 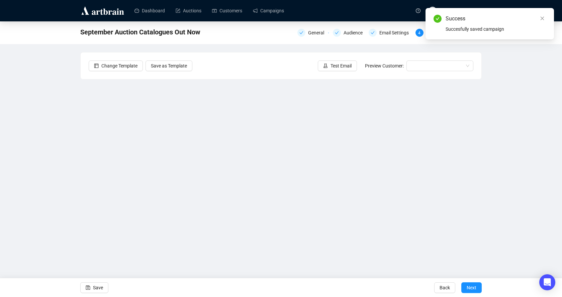 What do you see at coordinates (94, 288) in the screenshot?
I see `button: Save` at bounding box center [94, 288].